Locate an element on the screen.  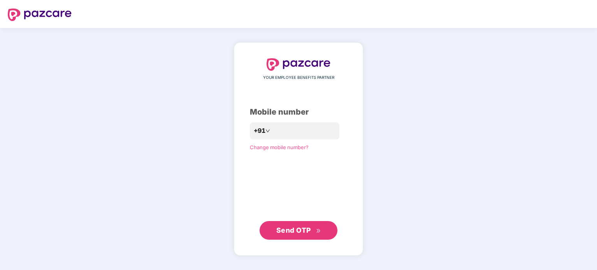
div: Mobile number is located at coordinates (298, 112).